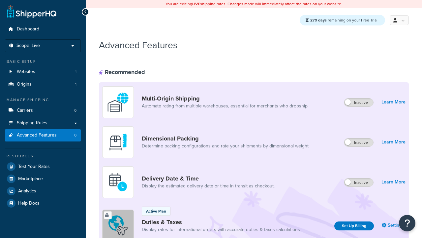 The image size is (422, 238). I want to click on a: Shipping Rules, so click(43, 123).